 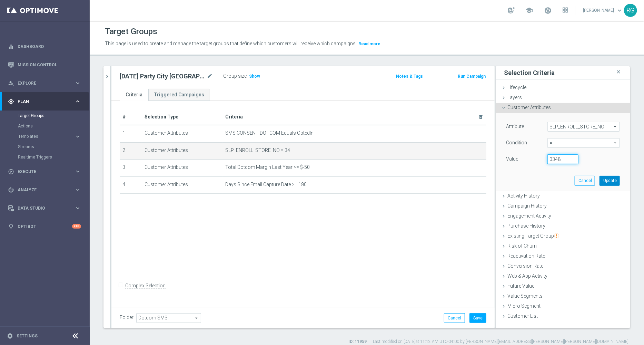 I want to click on a: Realtime Triggers, so click(x=45, y=157).